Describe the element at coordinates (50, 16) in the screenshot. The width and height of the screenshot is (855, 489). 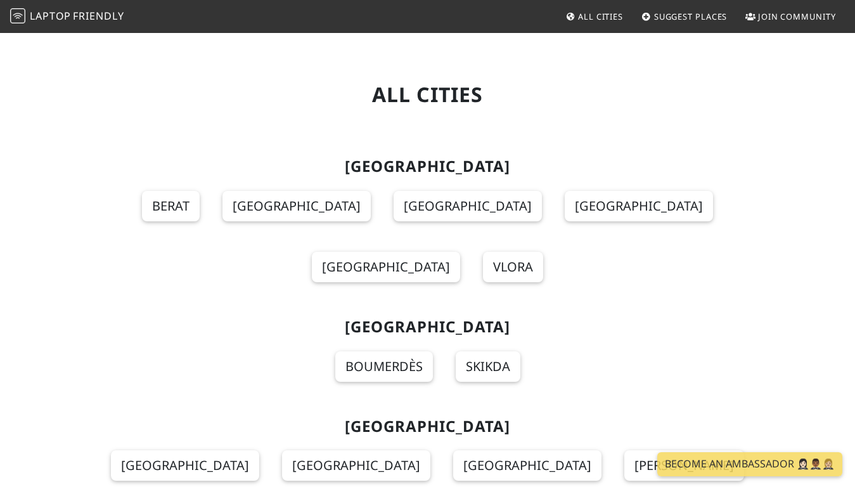
I see `span: Laptop` at that location.